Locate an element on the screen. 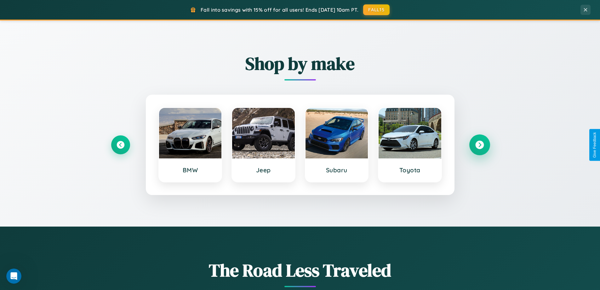  h3: Subaru is located at coordinates (337, 170).